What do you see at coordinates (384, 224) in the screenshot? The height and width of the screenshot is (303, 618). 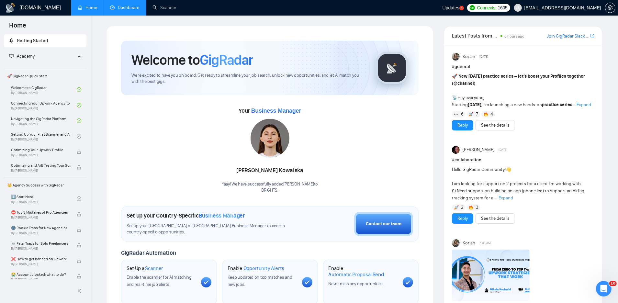 I see `div: Contact our team` at bounding box center [384, 224].